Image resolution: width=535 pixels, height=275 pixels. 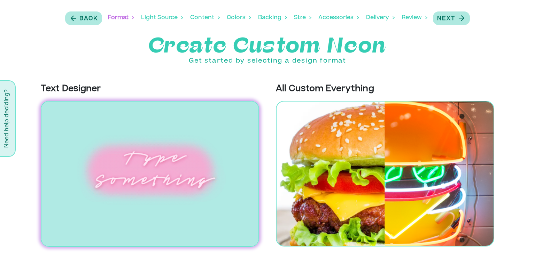 What do you see at coordinates (380, 18) in the screenshot?
I see `div: Delivery` at bounding box center [380, 18].